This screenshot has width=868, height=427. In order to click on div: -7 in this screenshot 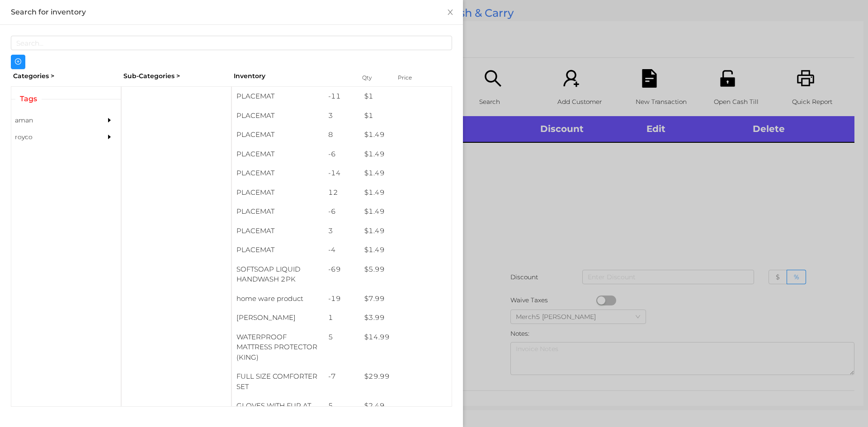, I will do `click(342, 376)`.